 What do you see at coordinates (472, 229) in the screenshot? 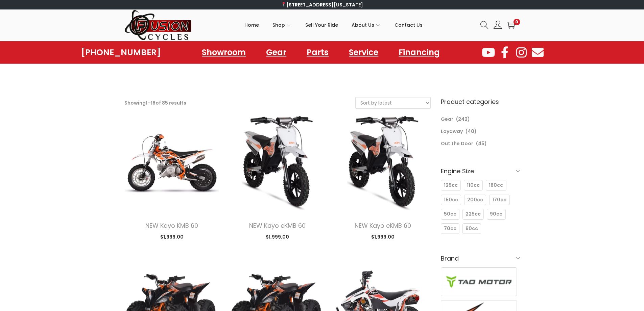
I see `span: 60cc` at bounding box center [472, 229].